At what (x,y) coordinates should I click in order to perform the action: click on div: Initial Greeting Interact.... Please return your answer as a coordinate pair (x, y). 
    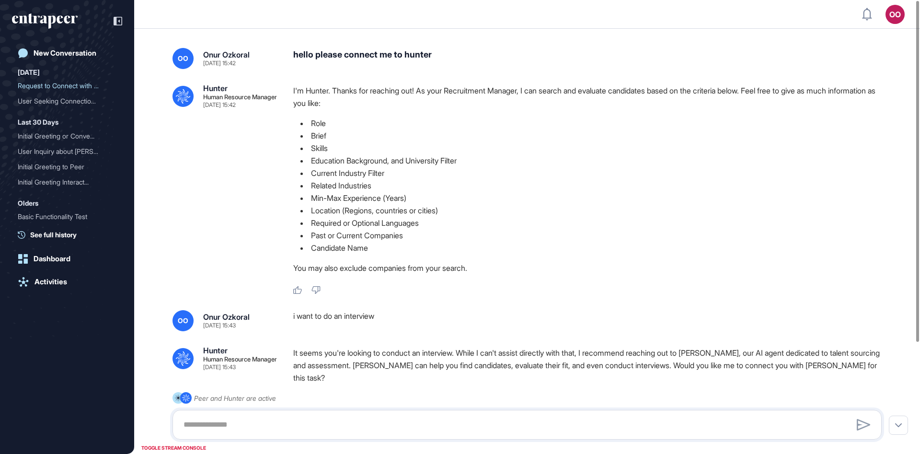
    Looking at the image, I should click on (63, 182).